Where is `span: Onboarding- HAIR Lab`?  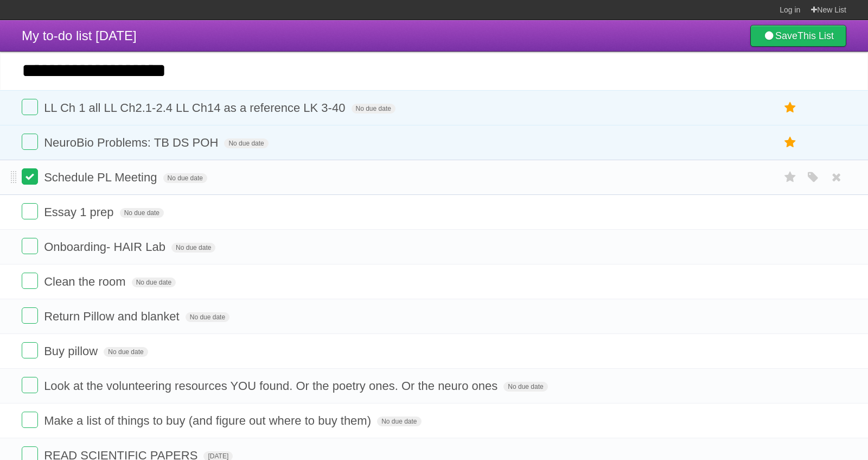
span: Onboarding- HAIR Lab is located at coordinates (106, 246).